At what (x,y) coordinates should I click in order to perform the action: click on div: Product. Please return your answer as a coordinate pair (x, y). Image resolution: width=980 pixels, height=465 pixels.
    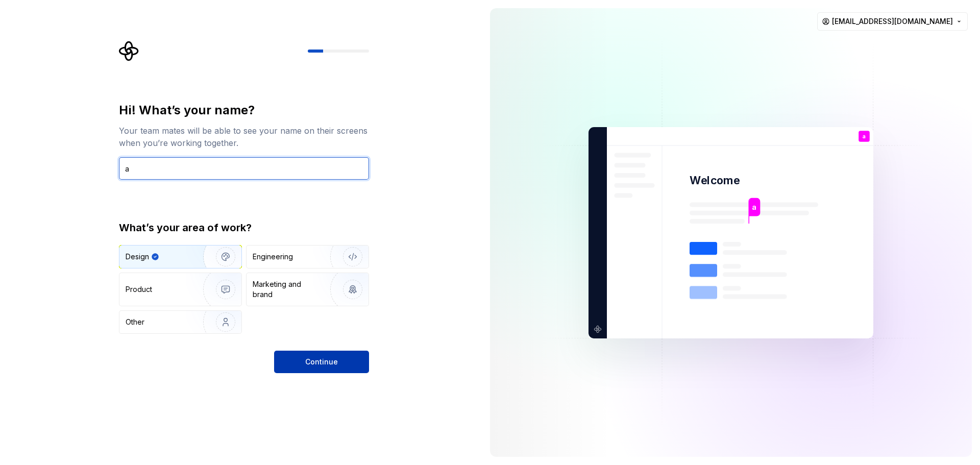
    Looking at the image, I should click on (139, 289).